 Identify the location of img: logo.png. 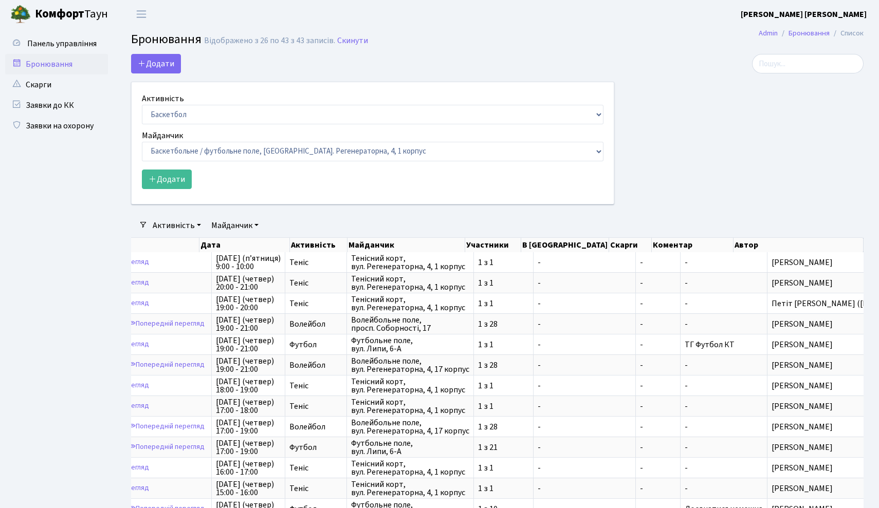
(21, 14).